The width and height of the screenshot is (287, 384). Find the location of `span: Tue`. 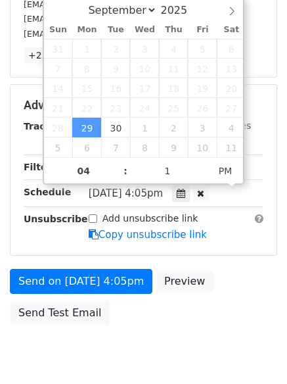

span: Tue is located at coordinates (116, 30).